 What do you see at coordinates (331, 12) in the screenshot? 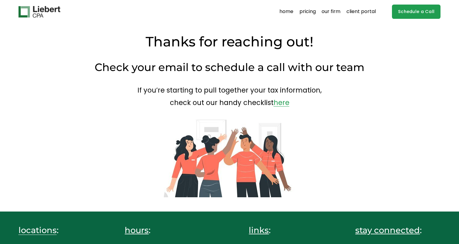
I see `a: our firm` at bounding box center [331, 12].